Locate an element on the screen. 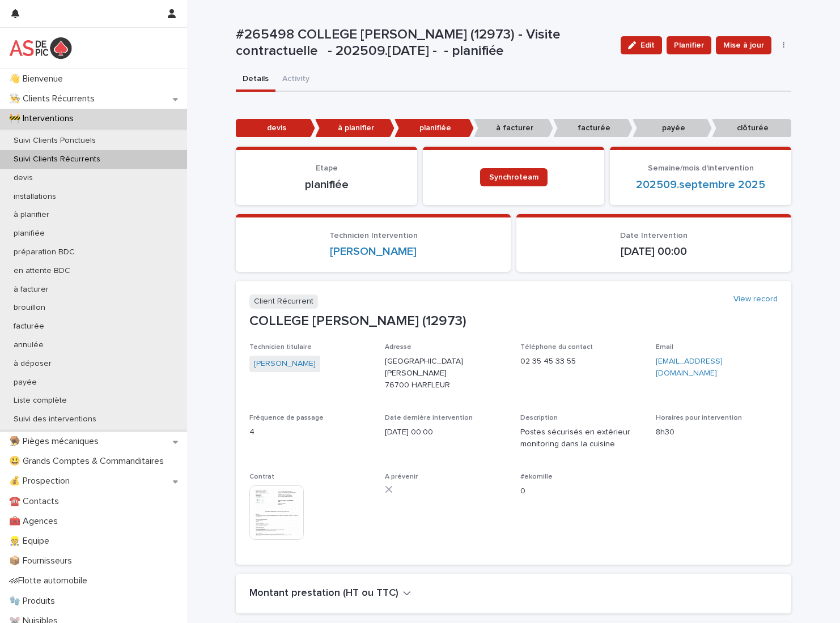  a: View record is located at coordinates (755, 299).